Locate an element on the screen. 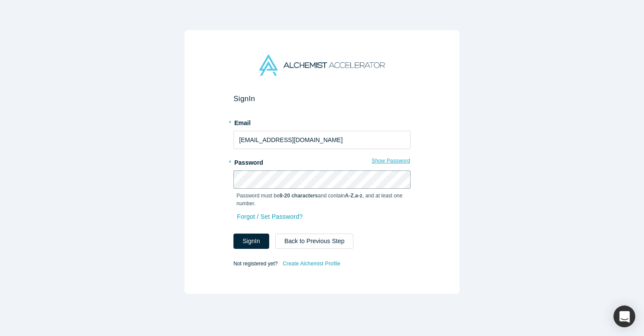 This screenshot has height=336, width=644. p: Password must be and contain , , and at least one number. is located at coordinates (322, 200).